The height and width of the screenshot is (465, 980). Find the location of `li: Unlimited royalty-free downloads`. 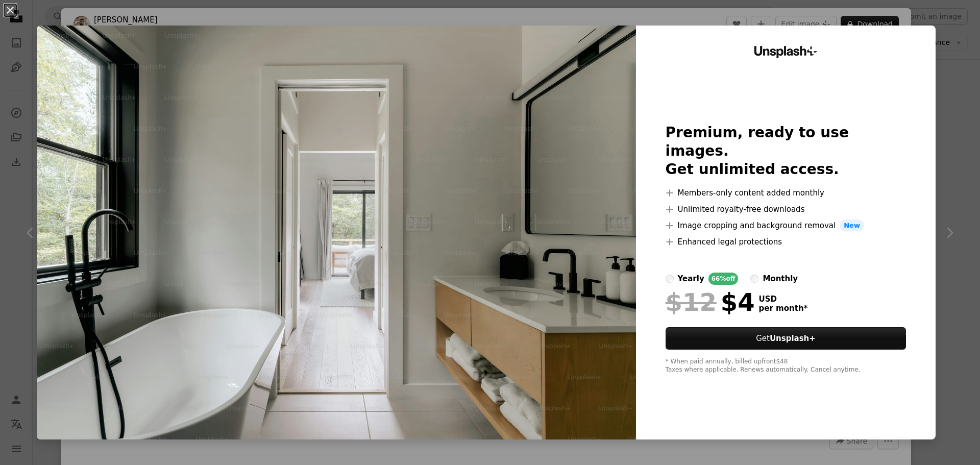

li: Unlimited royalty-free downloads is located at coordinates (786, 209).